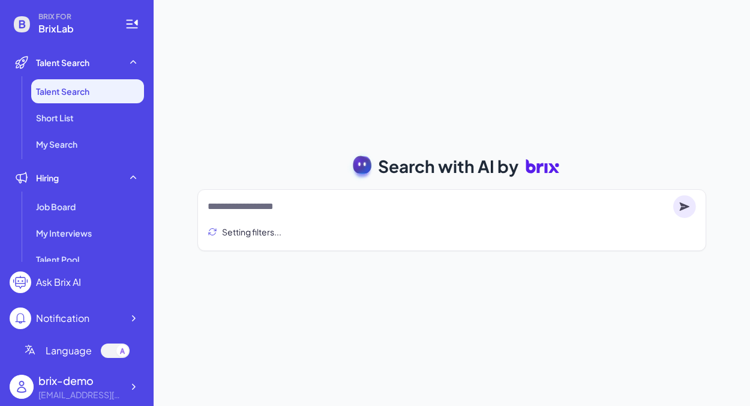 The height and width of the screenshot is (406, 750). I want to click on div: brix-demo, so click(80, 380).